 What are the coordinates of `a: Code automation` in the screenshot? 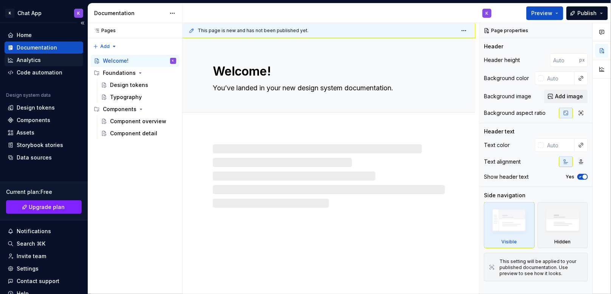 It's located at (44, 73).